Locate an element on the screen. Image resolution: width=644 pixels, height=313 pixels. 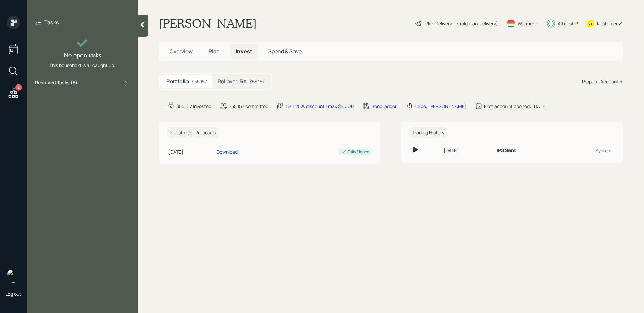
span: Plan is located at coordinates (214, 51).